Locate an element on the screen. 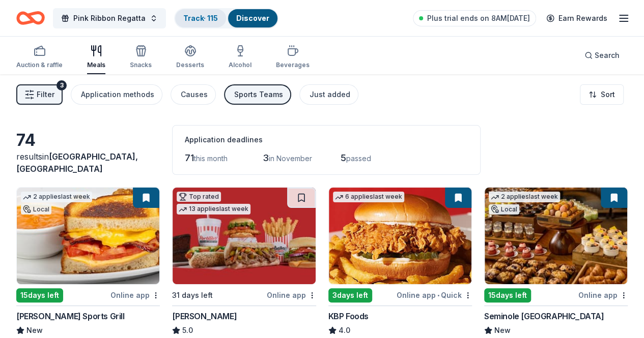  span: Filter is located at coordinates (45, 94).